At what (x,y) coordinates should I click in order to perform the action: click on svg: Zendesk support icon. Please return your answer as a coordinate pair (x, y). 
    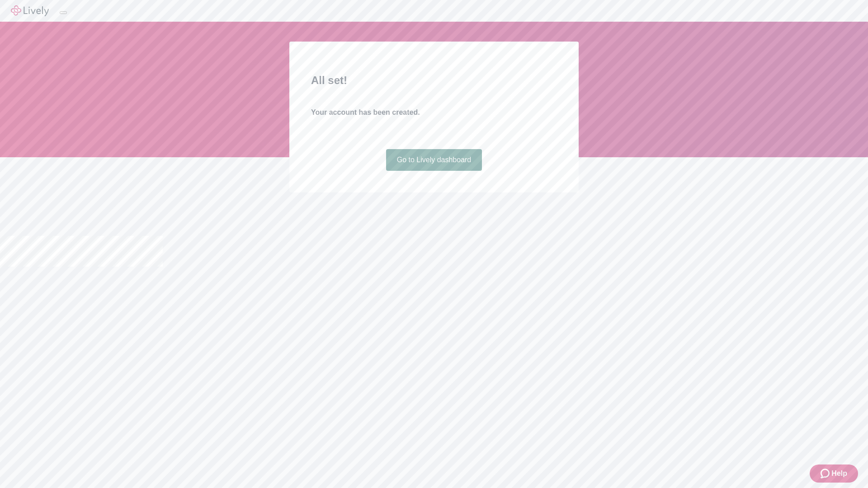
    Looking at the image, I should click on (826, 473).